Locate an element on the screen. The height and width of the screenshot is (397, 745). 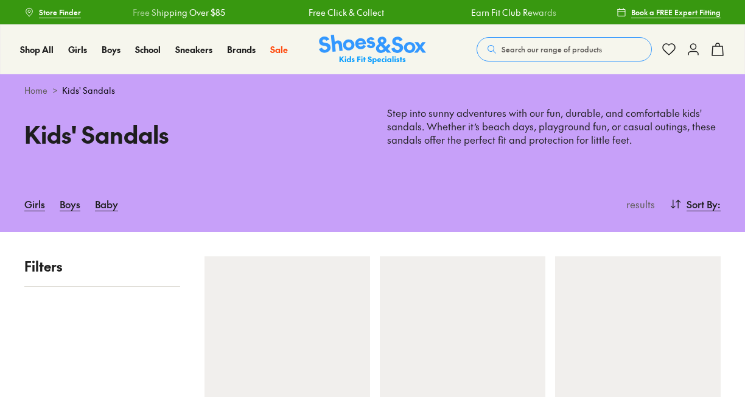
a: Sneakers is located at coordinates (194, 49).